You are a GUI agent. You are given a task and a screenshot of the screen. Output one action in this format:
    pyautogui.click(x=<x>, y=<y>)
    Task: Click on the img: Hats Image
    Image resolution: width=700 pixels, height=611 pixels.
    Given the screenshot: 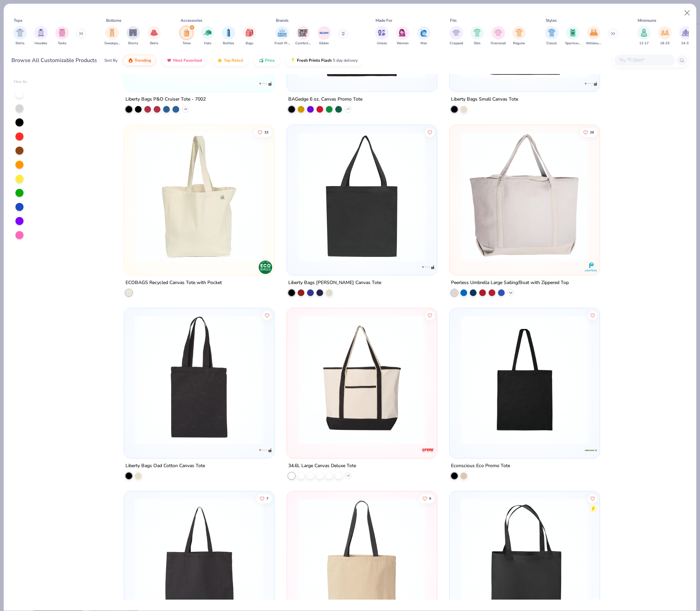 What is the action you would take?
    pyautogui.click(x=207, y=32)
    